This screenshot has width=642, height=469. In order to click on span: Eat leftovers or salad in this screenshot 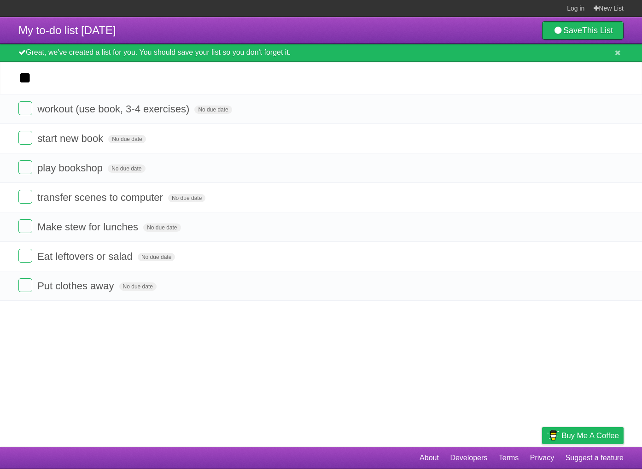, I will do `click(86, 256)`.